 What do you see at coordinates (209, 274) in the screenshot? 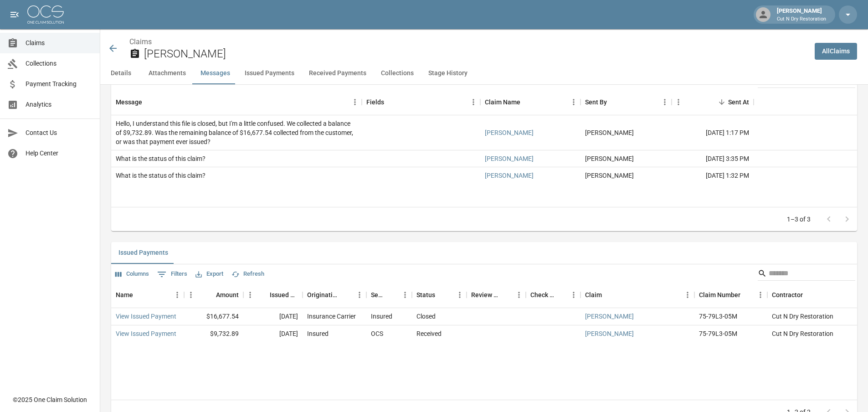
I see `button: Export` at bounding box center [209, 274].